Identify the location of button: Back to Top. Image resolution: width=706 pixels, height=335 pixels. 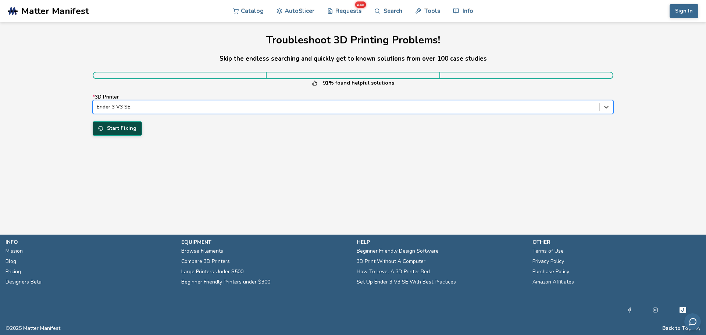
(677, 328).